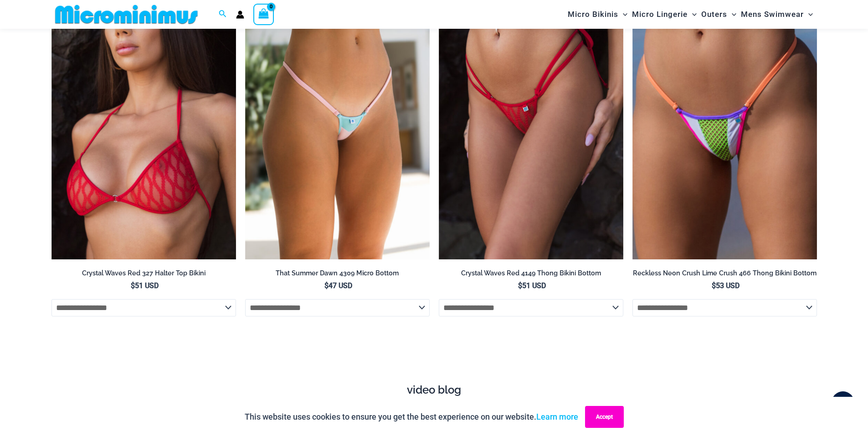 The height and width of the screenshot is (437, 868). I want to click on a: That Summer Dawn 4309 Micro Bottom, so click(337, 274).